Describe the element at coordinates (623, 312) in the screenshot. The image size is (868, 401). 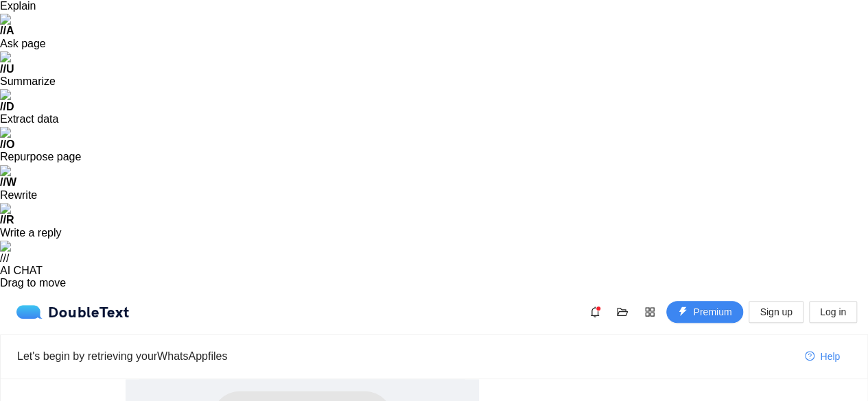
I see `span: folder-open` at that location.